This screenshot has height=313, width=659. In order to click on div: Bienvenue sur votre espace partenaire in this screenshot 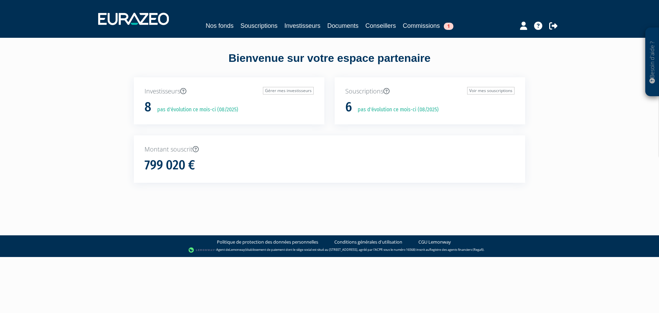, I will do `click(329, 64)`.